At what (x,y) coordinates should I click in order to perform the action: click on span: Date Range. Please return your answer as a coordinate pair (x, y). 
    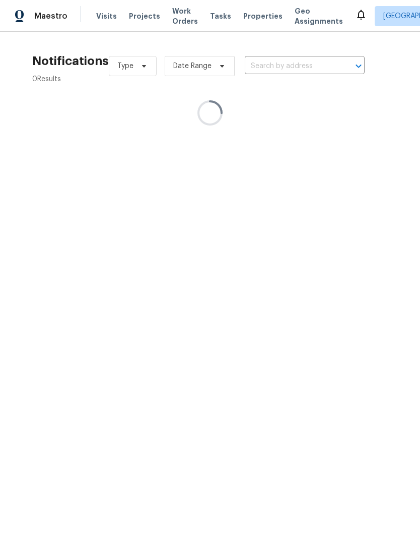
    Looking at the image, I should click on (193, 66).